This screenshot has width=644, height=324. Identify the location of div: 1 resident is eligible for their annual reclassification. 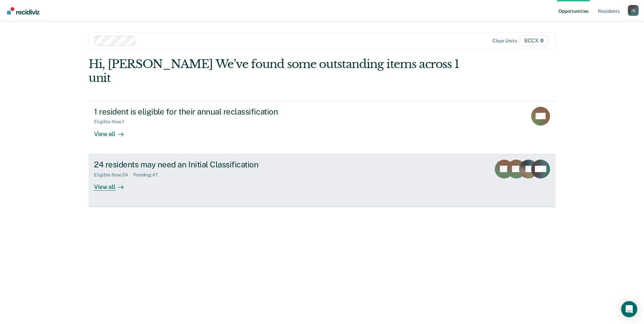
(212, 111).